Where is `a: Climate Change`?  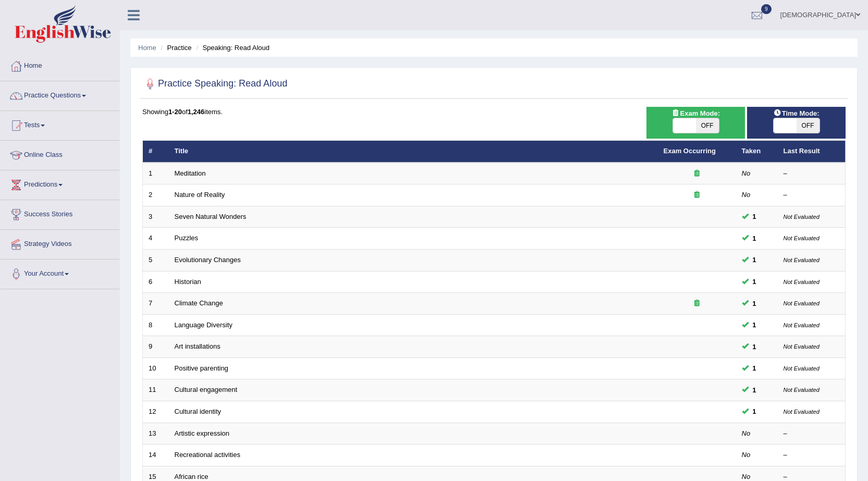
a: Climate Change is located at coordinates (199, 303).